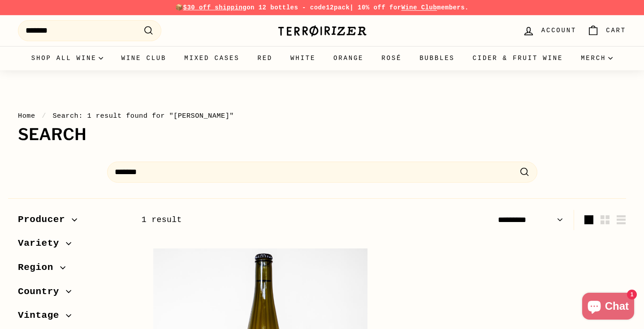 The image size is (644, 329). What do you see at coordinates (68, 58) in the screenshot?
I see `summary: Shop all wine` at bounding box center [68, 58].